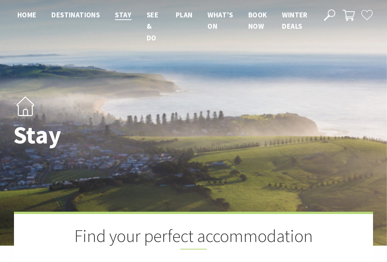 The width and height of the screenshot is (387, 262). I want to click on h2: Find your perfect accommodation, so click(193, 237).